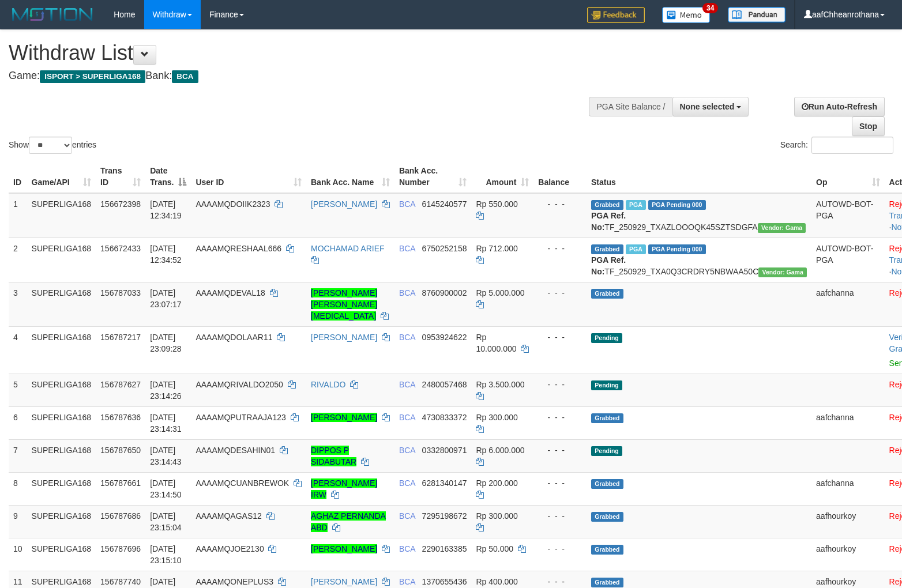 The image size is (902, 588). I want to click on span: AAAAMQRIVALDO2050, so click(239, 384).